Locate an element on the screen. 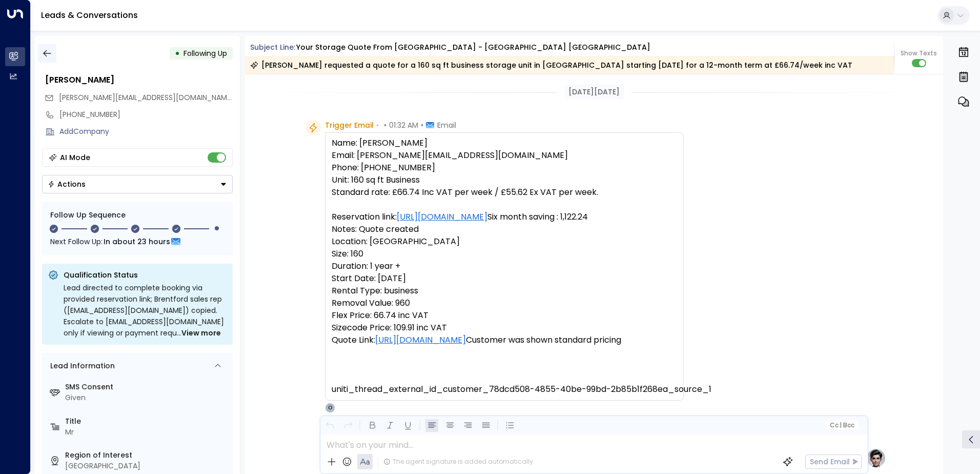 This screenshot has width=980, height=474. div: Button group with a nested menu is located at coordinates (137, 184).